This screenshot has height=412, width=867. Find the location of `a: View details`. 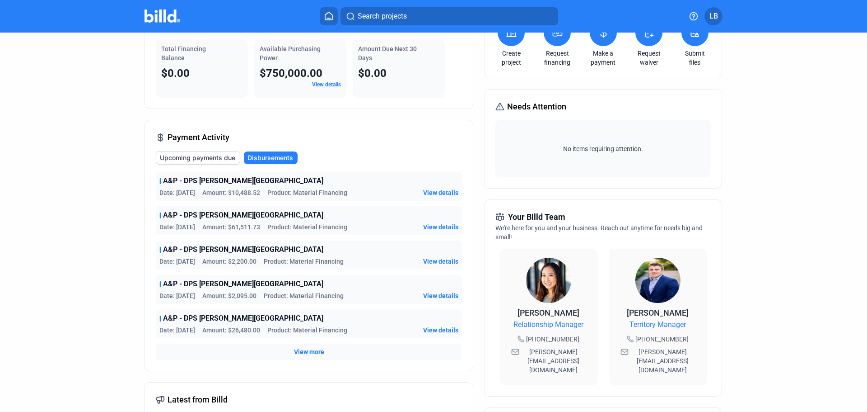

a: View details is located at coordinates (327, 84).